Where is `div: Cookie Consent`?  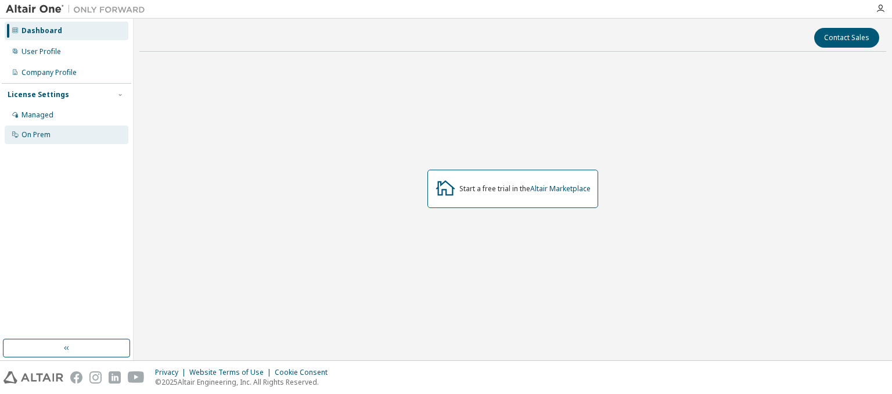 div: Cookie Consent is located at coordinates (304, 372).